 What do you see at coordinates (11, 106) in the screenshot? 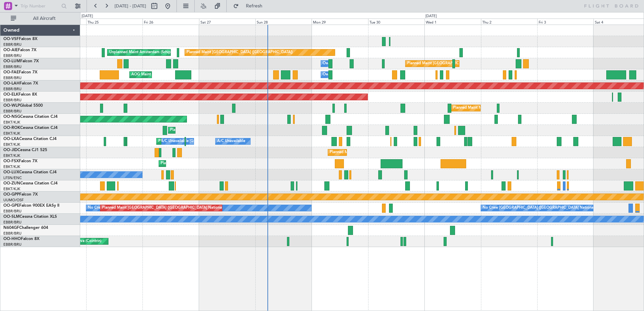
I see `span: OO-WLP` at bounding box center [11, 106].